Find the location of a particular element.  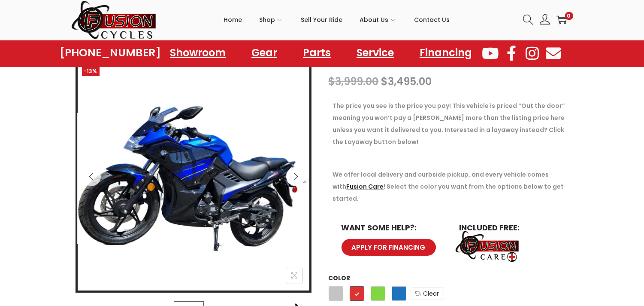

span: Contact Us is located at coordinates (431, 20).